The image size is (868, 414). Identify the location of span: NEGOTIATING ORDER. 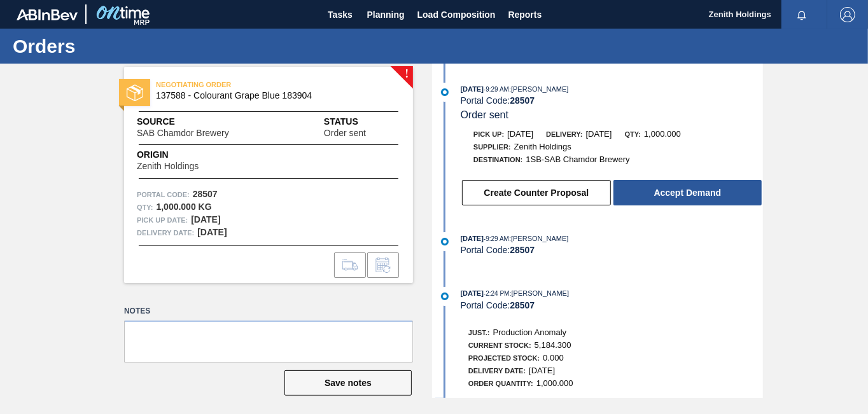
(245, 84).